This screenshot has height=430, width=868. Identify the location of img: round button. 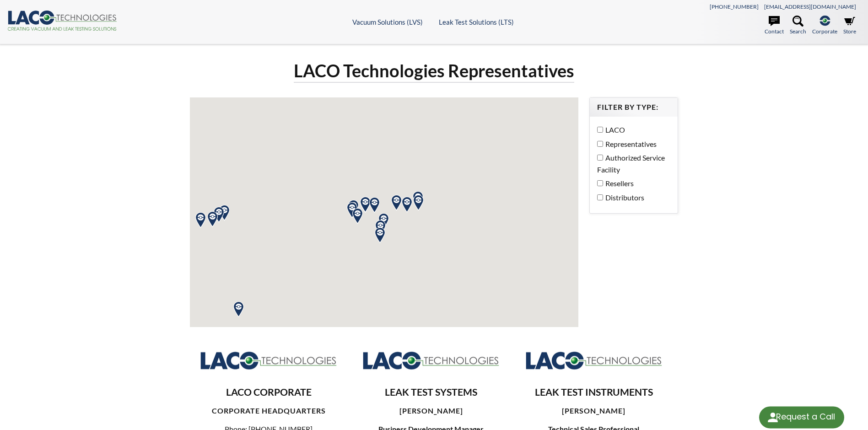
(773, 417).